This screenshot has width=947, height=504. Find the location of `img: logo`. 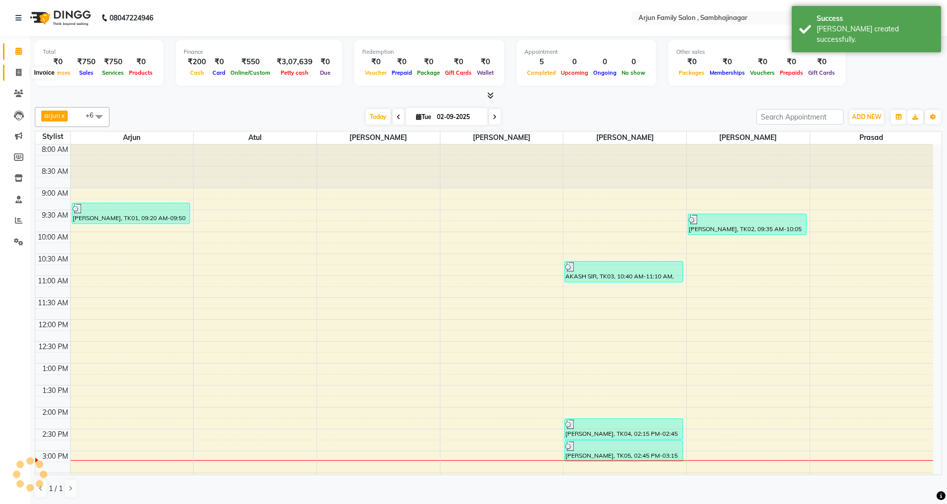

img: logo is located at coordinates (59, 18).